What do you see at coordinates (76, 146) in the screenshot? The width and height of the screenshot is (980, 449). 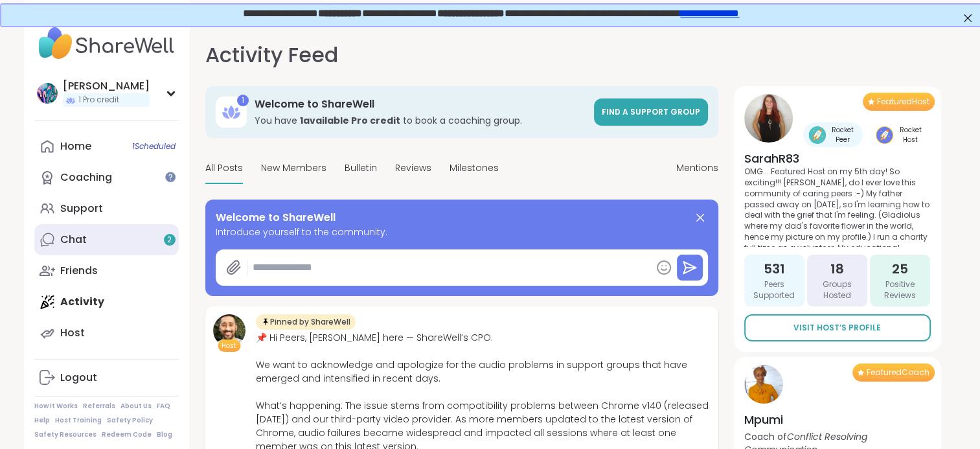 I see `div: Home` at bounding box center [76, 146].